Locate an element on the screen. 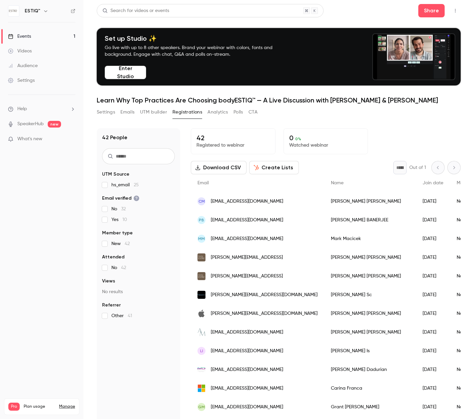 This screenshot has height=419, width=474. p: Watched webinar is located at coordinates (326, 145).